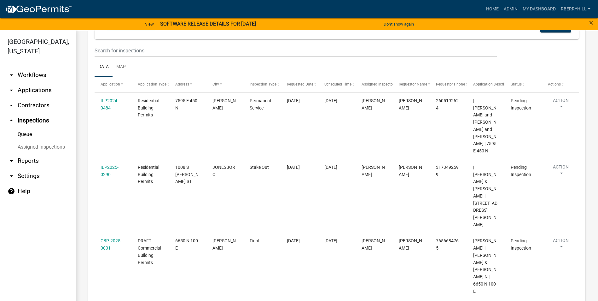  Describe the element at coordinates (374, 84) in the screenshot. I see `datatable-header-cell: Assigned Inspector` at that location.